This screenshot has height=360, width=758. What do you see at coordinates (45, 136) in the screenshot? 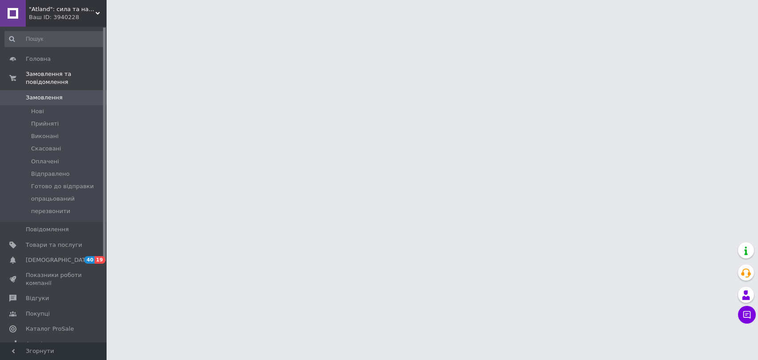
I see `span: Виконані` at bounding box center [45, 136].